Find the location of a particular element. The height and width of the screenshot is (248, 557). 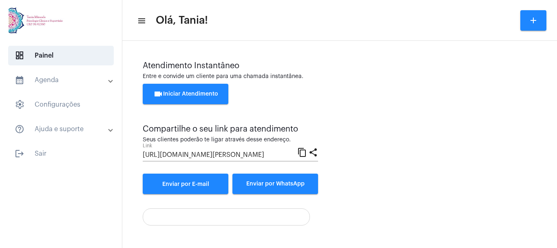

span: Configurações is located at coordinates (61, 104).